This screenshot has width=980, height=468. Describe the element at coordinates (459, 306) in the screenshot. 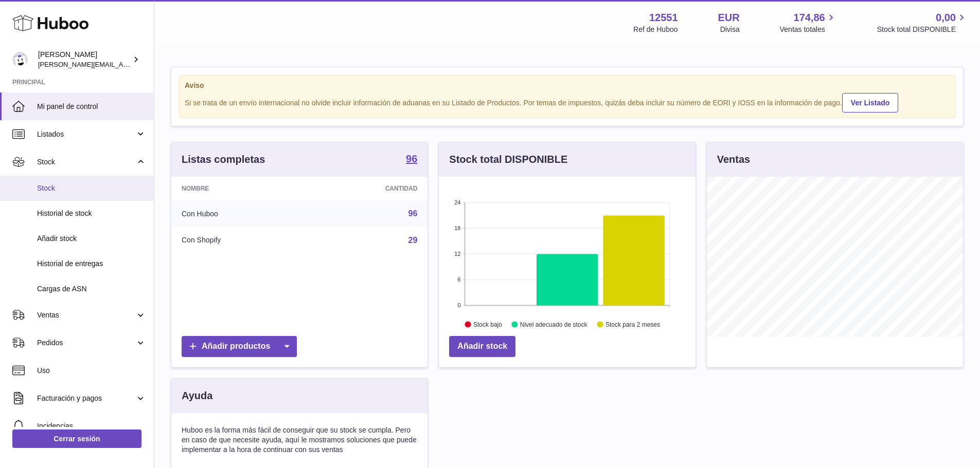

I see `text: 0` at that location.